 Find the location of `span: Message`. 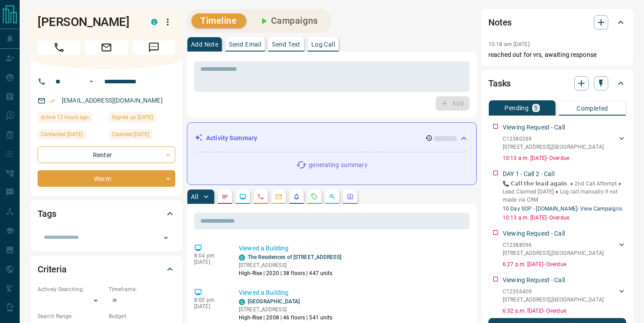

span: Message is located at coordinates (154, 47).